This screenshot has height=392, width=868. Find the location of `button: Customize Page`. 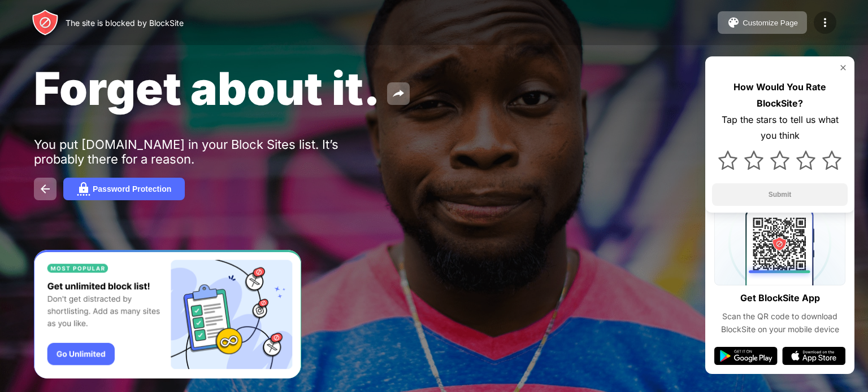

button: Customize Page is located at coordinates (762, 22).